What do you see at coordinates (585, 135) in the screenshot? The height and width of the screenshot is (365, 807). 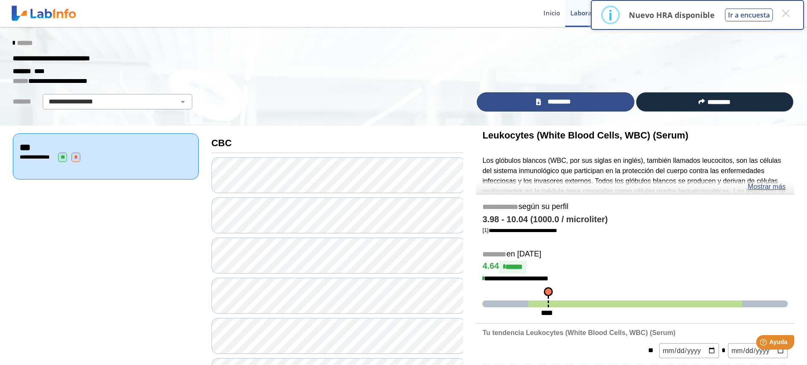 I see `b: Leukocytes (White Blood Cells, WBC) (Serum)` at bounding box center [585, 135].